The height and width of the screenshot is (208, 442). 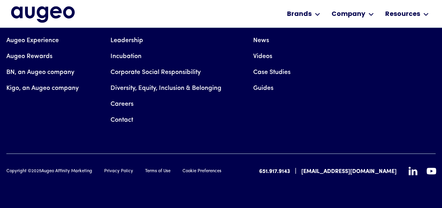 I want to click on a: Careers, so click(x=122, y=104).